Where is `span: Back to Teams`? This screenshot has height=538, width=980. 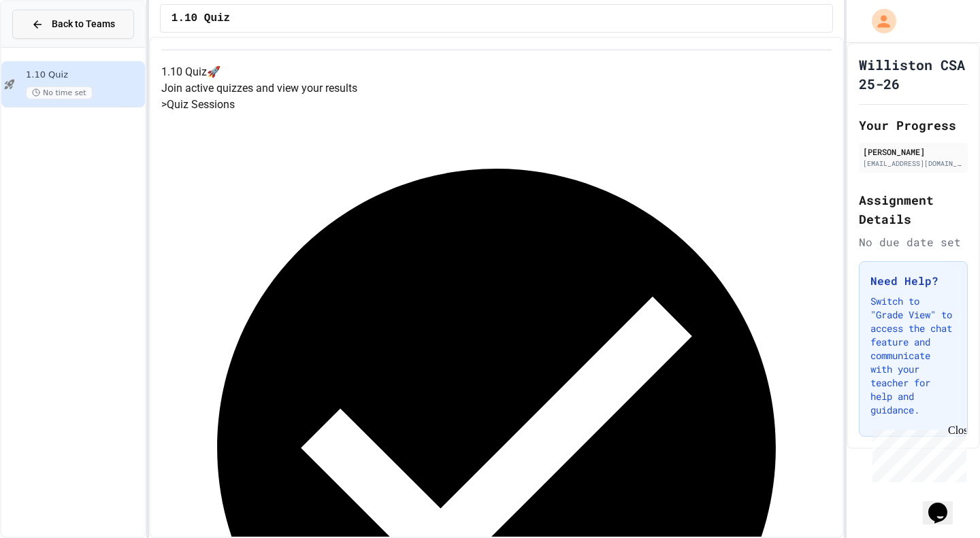 span: Back to Teams is located at coordinates (83, 24).